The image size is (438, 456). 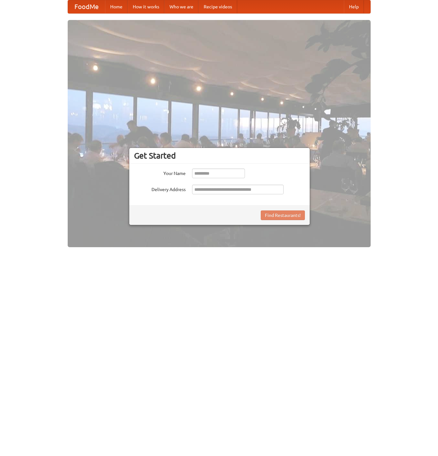 What do you see at coordinates (146, 7) in the screenshot?
I see `a: How it works` at bounding box center [146, 7].